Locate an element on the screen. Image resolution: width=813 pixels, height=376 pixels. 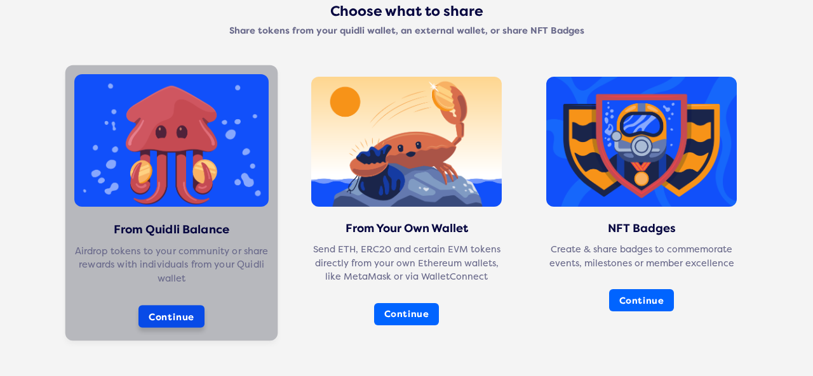
div: Airdrop tokens to your community or share rewards with individuals from your Quidli wallet is located at coordinates (171, 265).